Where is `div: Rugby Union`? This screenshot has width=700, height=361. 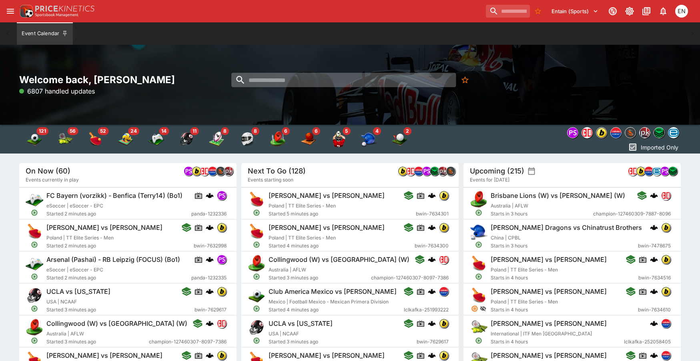
div: Rugby Union is located at coordinates (339, 139).